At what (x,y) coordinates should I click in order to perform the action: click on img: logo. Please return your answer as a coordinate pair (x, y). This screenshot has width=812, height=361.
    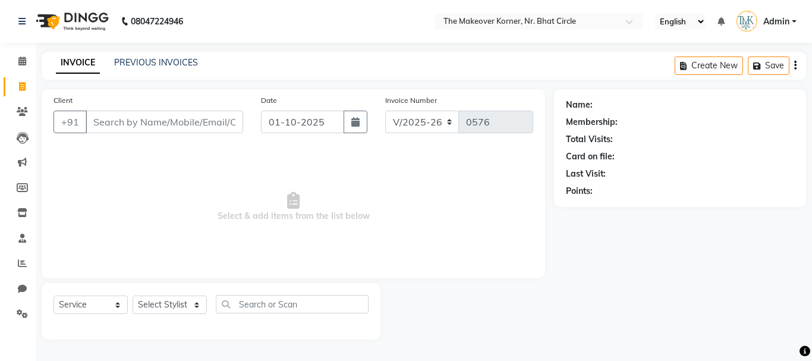
    Looking at the image, I should click on (71, 21).